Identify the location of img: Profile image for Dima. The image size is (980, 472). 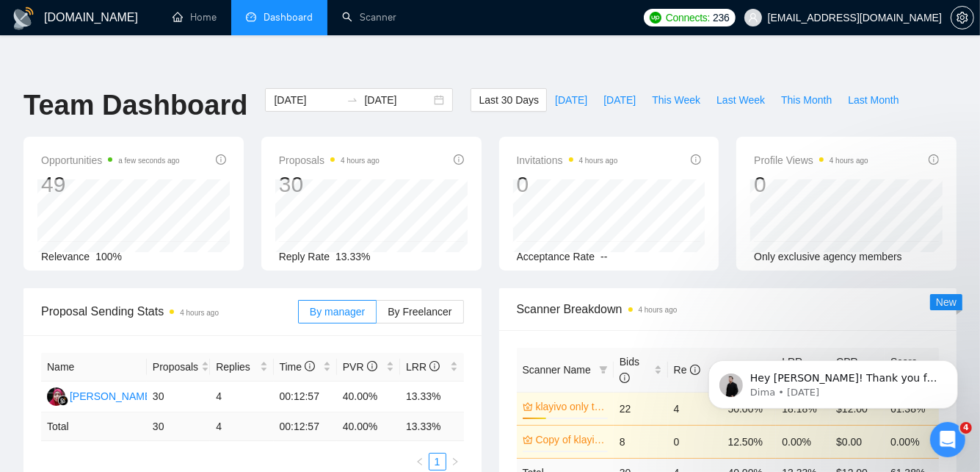
(45, 56).